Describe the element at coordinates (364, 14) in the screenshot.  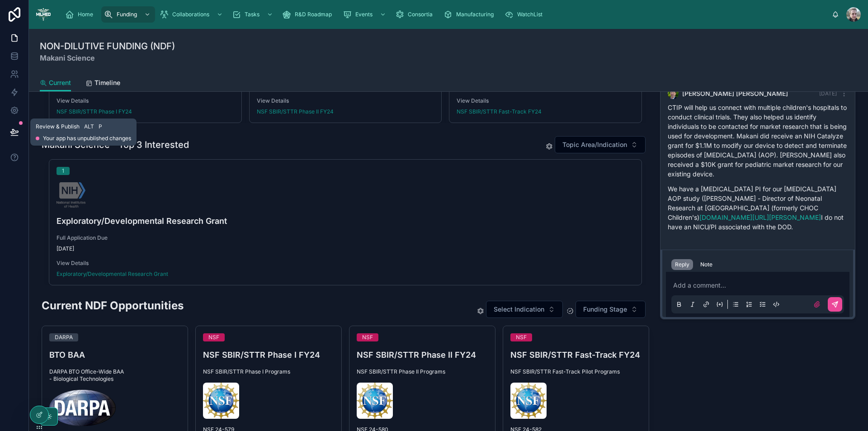
I see `span: Events` at that location.